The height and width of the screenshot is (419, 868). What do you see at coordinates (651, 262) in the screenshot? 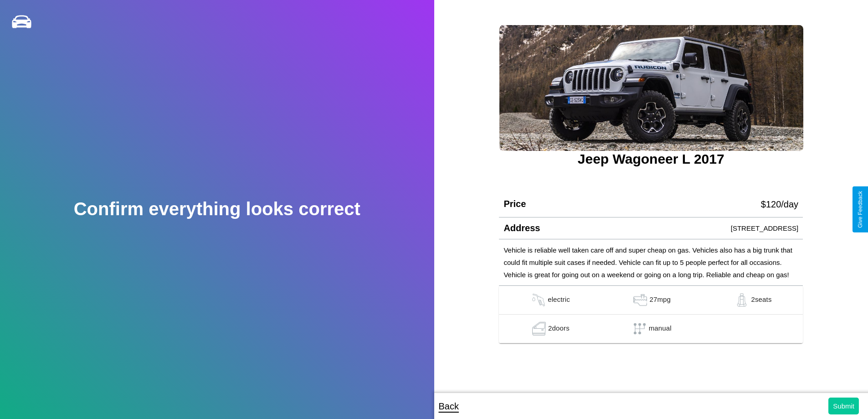
I see `p: Vehicle is reliable well taken care off and super cheap on gas. Vehicles also has a big trunk tha...` at bounding box center [651, 262].